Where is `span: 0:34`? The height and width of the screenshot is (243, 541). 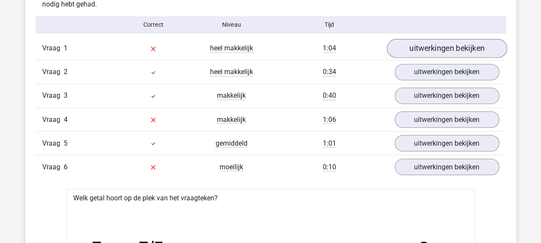 span: 0:34 is located at coordinates (330, 72).